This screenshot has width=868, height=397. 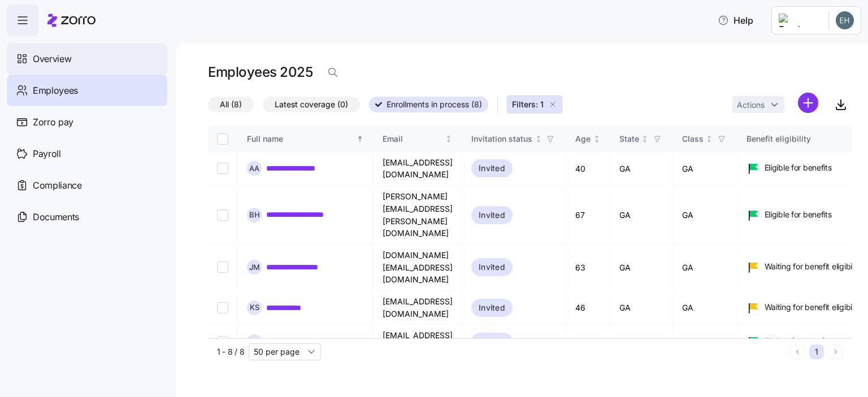 I want to click on td: 40, so click(x=588, y=169).